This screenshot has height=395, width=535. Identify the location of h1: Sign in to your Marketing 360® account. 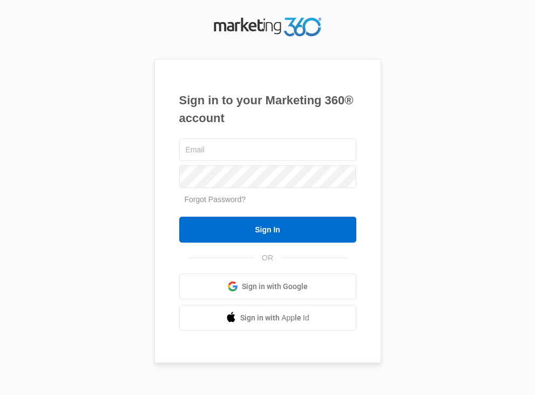
(268, 109).